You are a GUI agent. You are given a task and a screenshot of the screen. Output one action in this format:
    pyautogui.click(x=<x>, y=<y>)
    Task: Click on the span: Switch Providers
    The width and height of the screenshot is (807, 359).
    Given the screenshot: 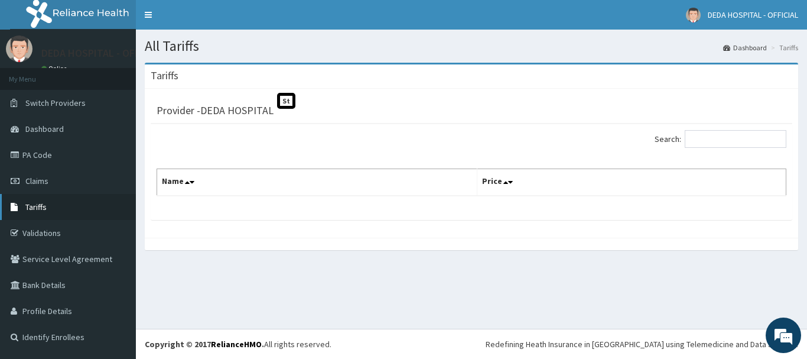 What is the action you would take?
    pyautogui.click(x=56, y=103)
    